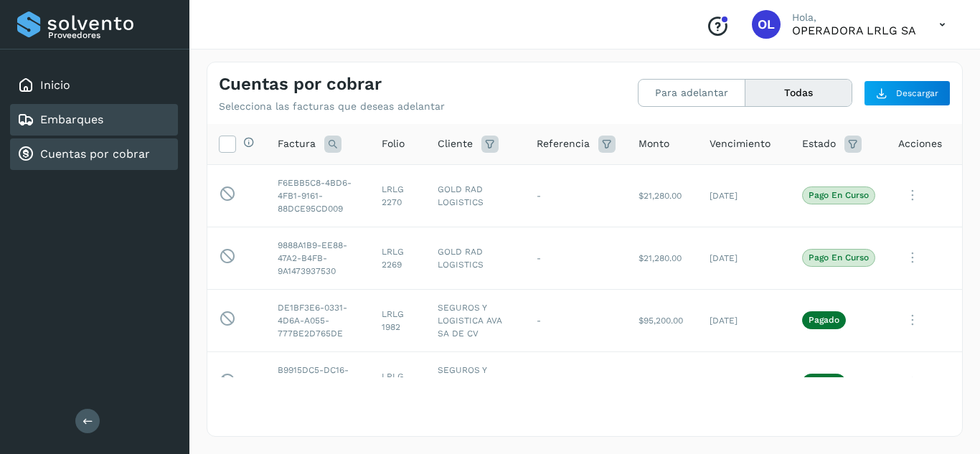 The height and width of the screenshot is (454, 980). Describe the element at coordinates (318, 195) in the screenshot. I see `td: F6EBB5C8-4BD6-4FB1-9161-88DCE95CD009` at that location.